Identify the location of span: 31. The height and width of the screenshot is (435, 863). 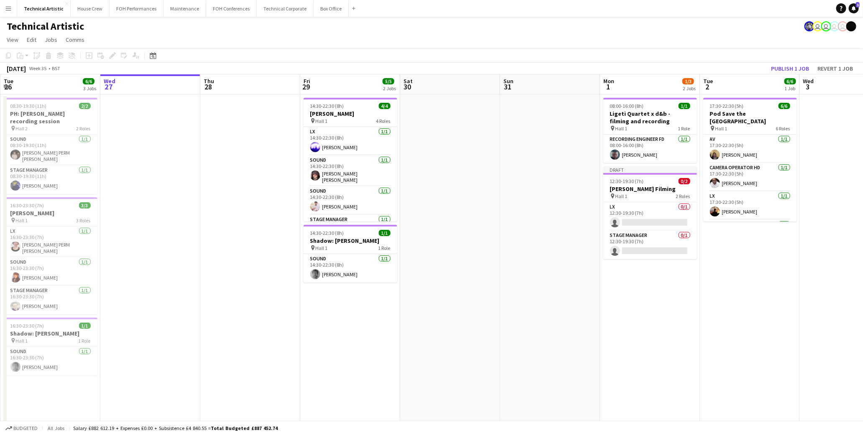
(508, 87).